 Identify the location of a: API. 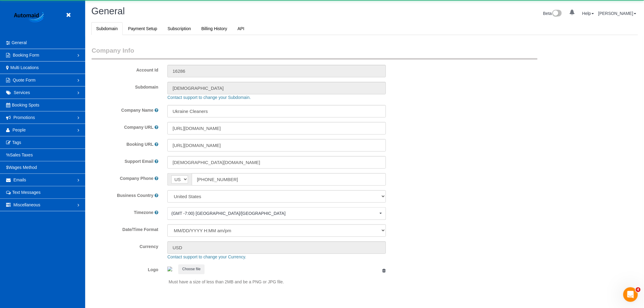
(241, 29).